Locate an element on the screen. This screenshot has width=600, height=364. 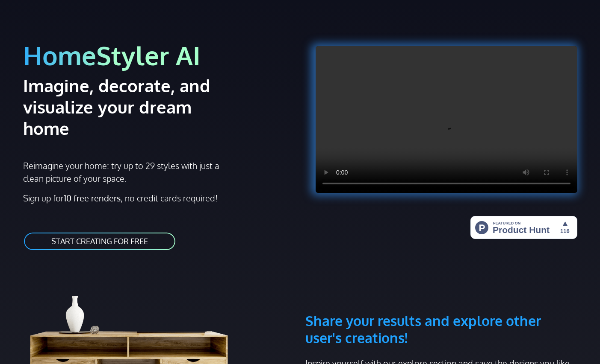
p: Reimagine your home: try up to 29 styles with just a clean picture of your space. is located at coordinates (125, 172).